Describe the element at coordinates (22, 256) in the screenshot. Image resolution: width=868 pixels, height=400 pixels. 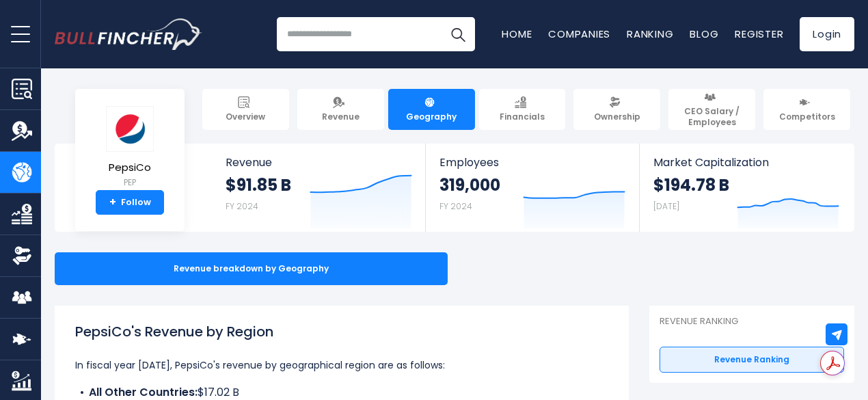
I see `img: Ownership` at that location.